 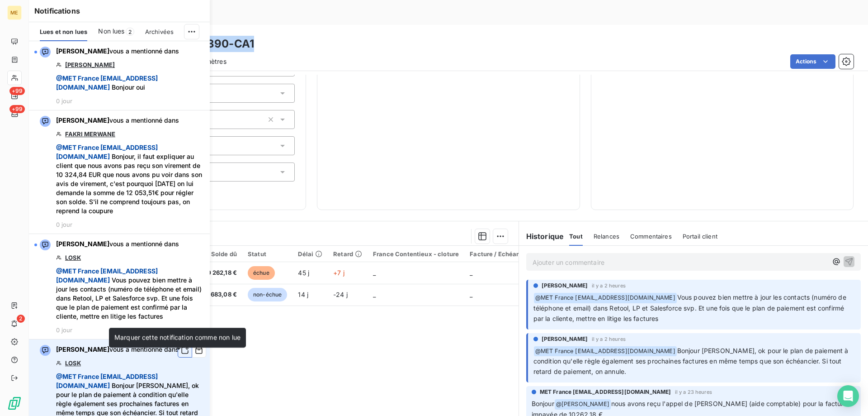 I want to click on img: Logo LeanPay, so click(x=14, y=404).